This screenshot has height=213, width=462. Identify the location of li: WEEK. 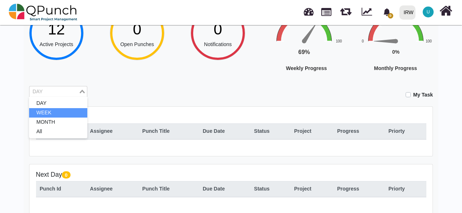
(58, 113).